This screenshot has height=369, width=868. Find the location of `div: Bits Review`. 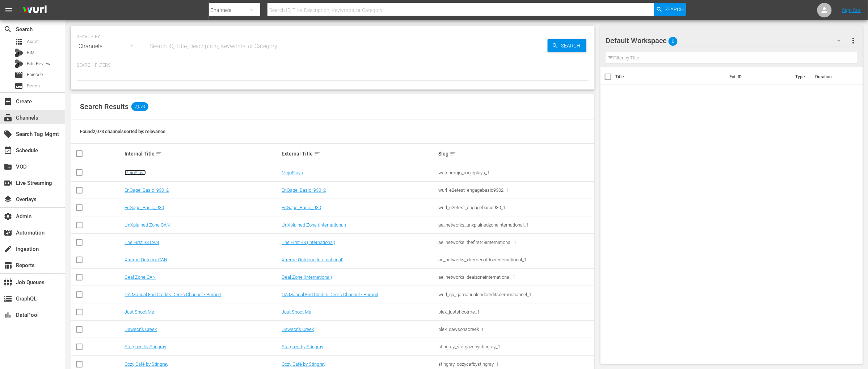

div: Bits Review is located at coordinates (19, 64).